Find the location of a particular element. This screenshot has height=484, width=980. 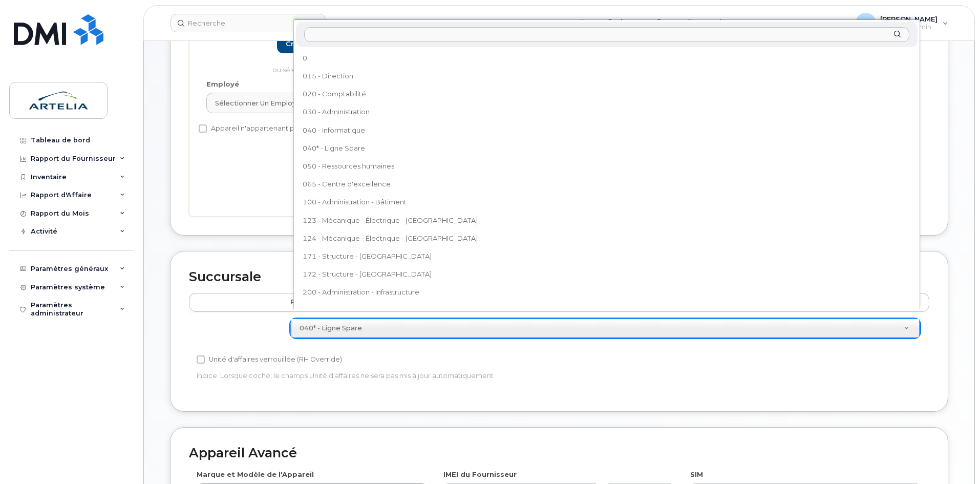

div: 015 - Direction is located at coordinates (607, 76).